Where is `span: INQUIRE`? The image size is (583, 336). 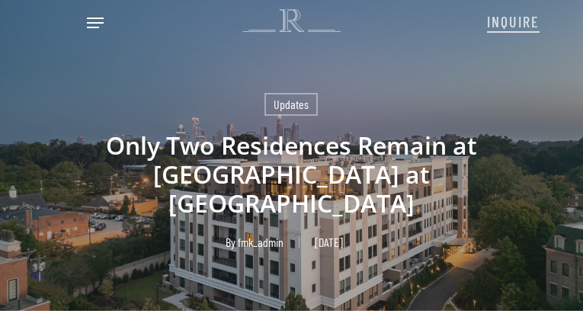
span: INQUIRE is located at coordinates (513, 21).